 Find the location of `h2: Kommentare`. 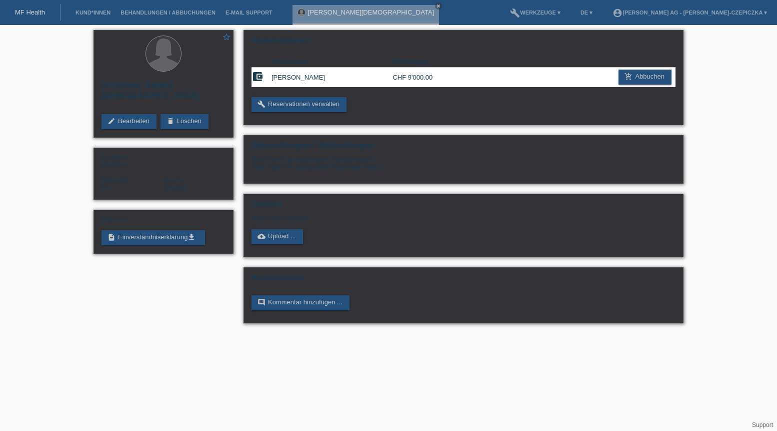

h2: Kommentare is located at coordinates (464, 280).